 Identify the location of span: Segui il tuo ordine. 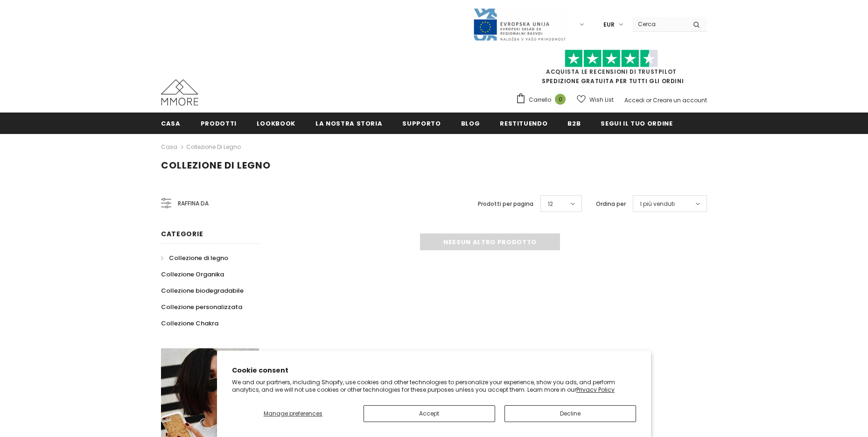
(637, 124).